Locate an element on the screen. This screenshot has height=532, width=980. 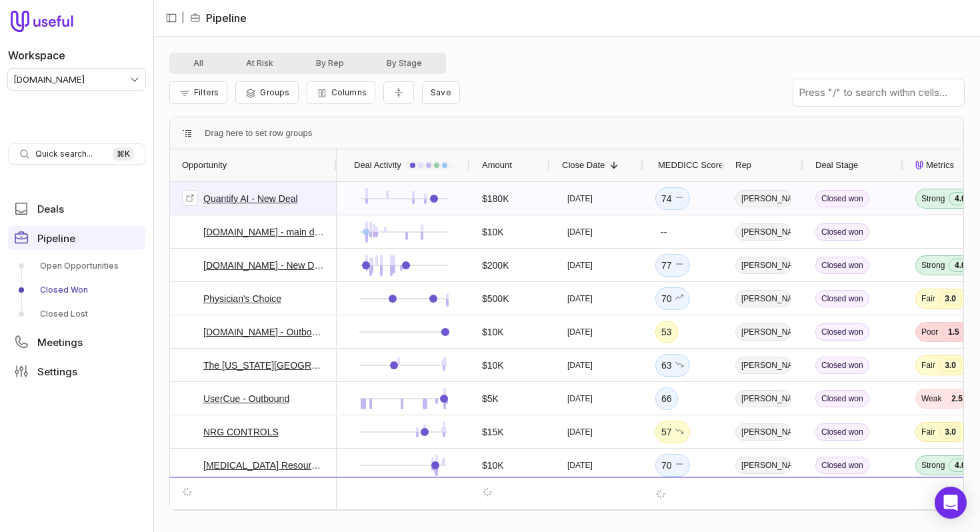
div: 66 is located at coordinates (667, 399).